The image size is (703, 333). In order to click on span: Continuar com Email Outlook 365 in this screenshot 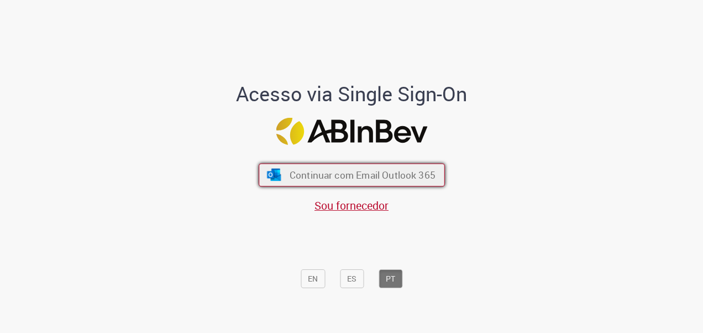, I will do `click(362, 174)`.